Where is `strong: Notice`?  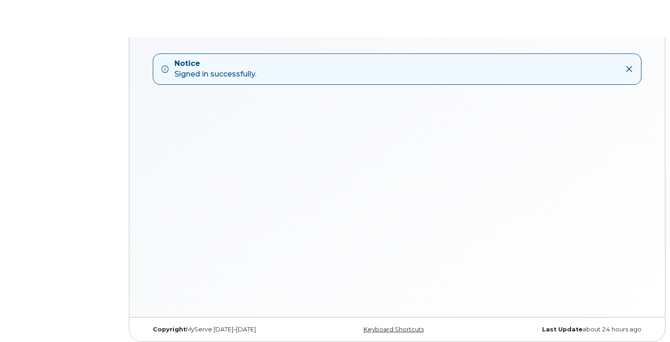 strong: Notice is located at coordinates (215, 64).